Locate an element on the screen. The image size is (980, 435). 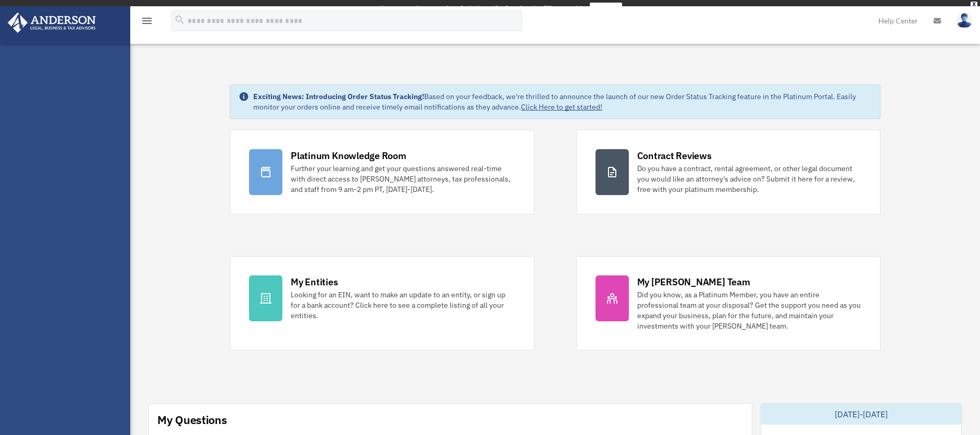
div: My Entities is located at coordinates (314, 281).